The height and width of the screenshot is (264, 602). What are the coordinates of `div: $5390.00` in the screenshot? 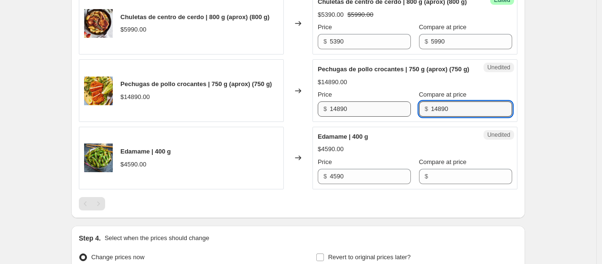 It's located at (330, 15).